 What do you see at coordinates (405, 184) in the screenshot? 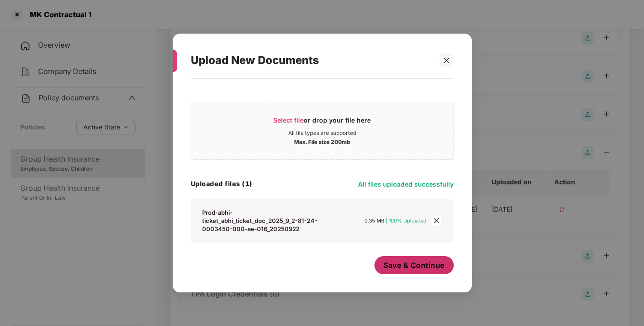
I see `span: All files uploaded successfully` at bounding box center [405, 184].